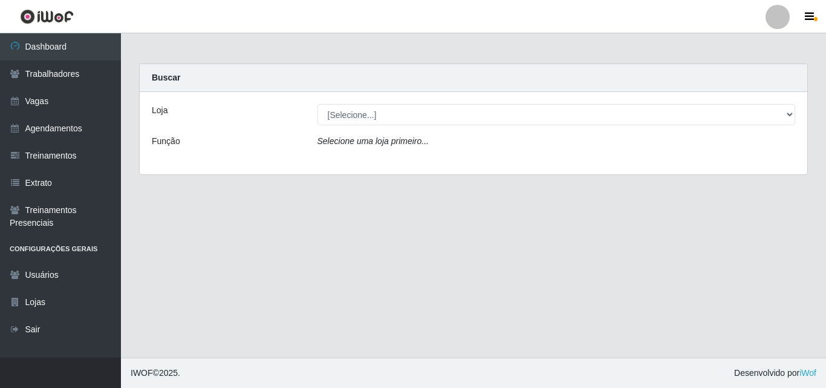 This screenshot has height=388, width=826. Describe the element at coordinates (166, 141) in the screenshot. I see `label: Função` at that location.